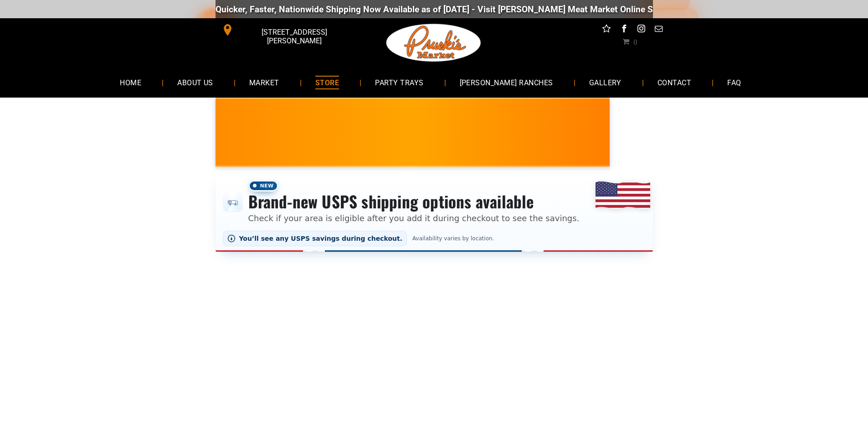 This screenshot has width=868, height=435. I want to click on a: Social network, so click(607, 30).